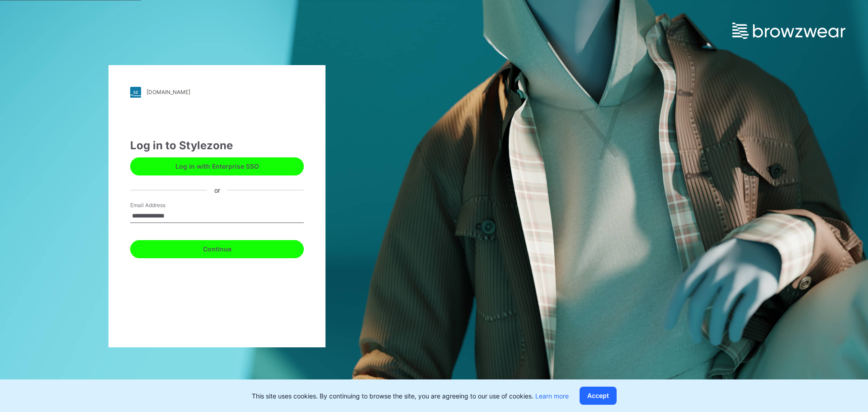 This screenshot has width=868, height=412. Describe the element at coordinates (598, 396) in the screenshot. I see `button: Accept` at that location.